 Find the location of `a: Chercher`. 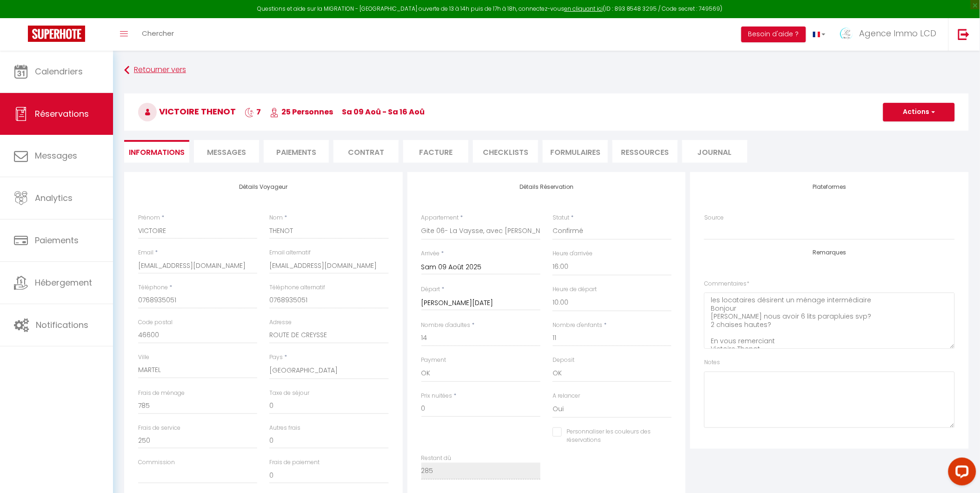

a: Chercher is located at coordinates (158, 35).